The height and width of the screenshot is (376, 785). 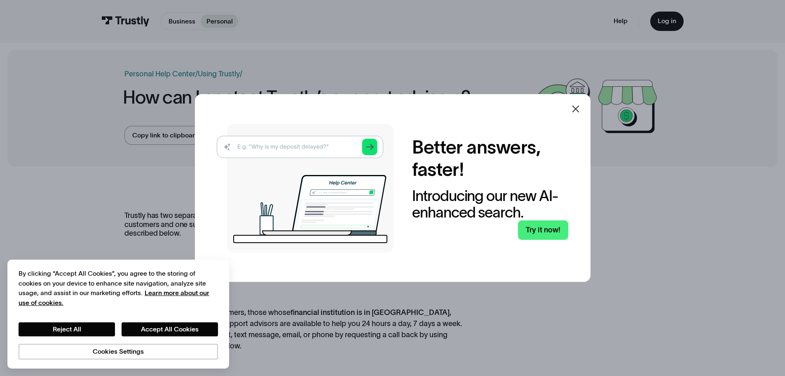 What do you see at coordinates (118, 351) in the screenshot?
I see `button: Cookies Settings` at bounding box center [118, 351].